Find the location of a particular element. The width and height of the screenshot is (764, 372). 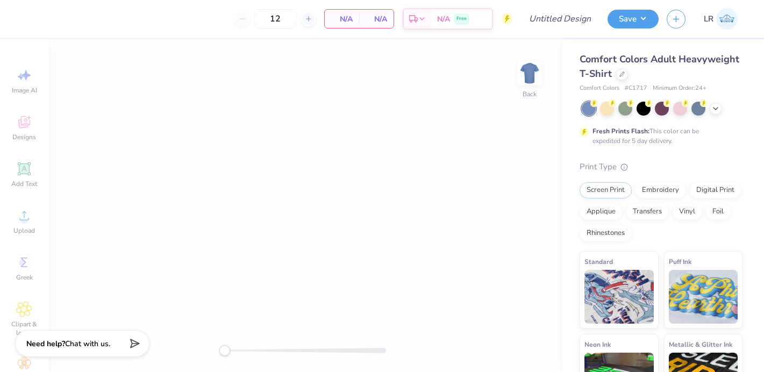

span: Metallic & Glitter Ink is located at coordinates (701, 344).